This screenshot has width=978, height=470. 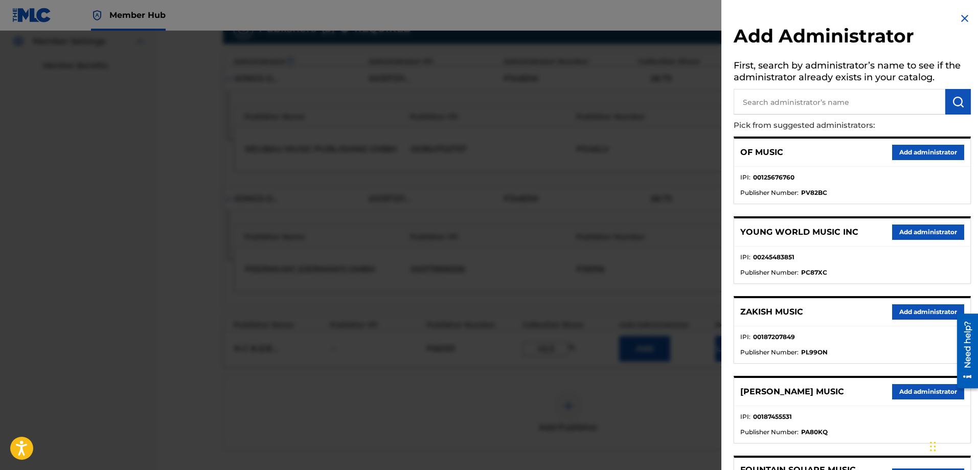 What do you see at coordinates (823, 125) in the screenshot?
I see `p: Pick from suggested administrators:` at bounding box center [823, 125].